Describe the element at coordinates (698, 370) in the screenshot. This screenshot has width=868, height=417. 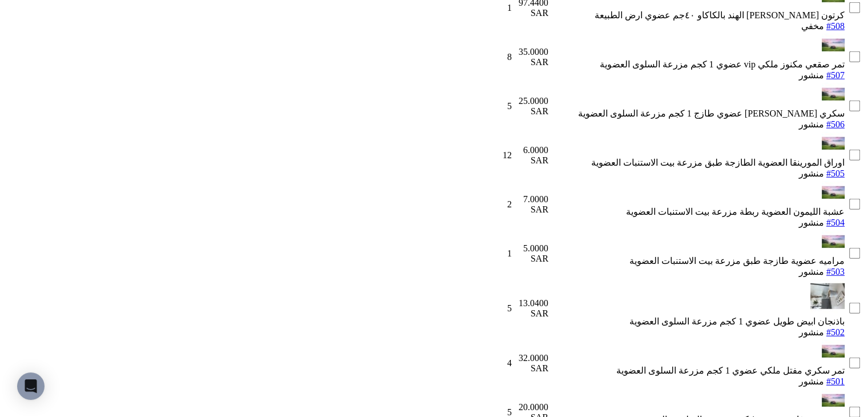
I see `div: تمر سكري مفتل ملكي عضوي 1 كجم مزرعة السلوى العضوية` at that location.